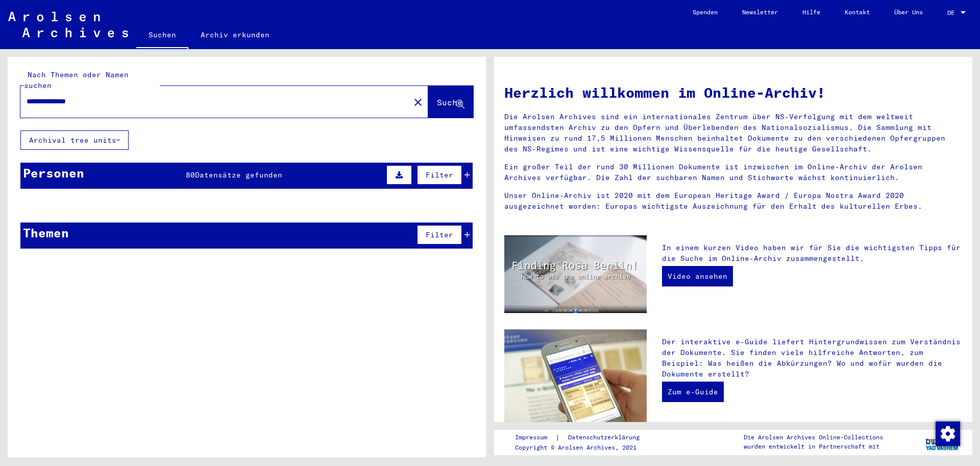 The image size is (980, 466). What do you see at coordinates (942, 442) in the screenshot?
I see `img: yv_logo.png` at bounding box center [942, 442].